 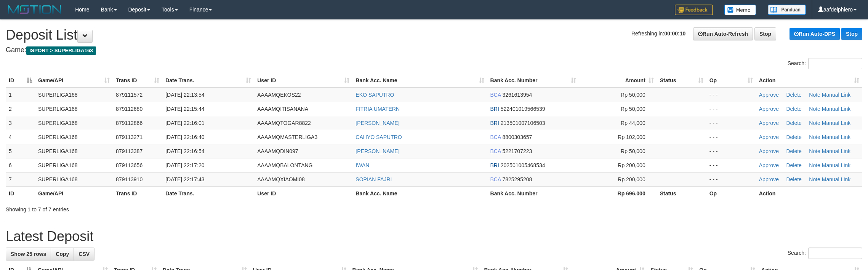 What do you see at coordinates (377, 109) in the screenshot?
I see `a: FITRIA UMATERN` at bounding box center [377, 109].